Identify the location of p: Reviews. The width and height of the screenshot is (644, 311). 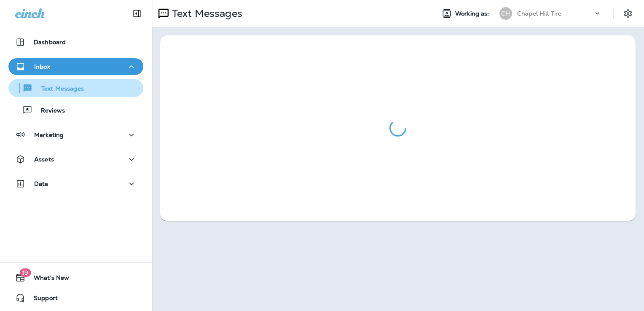
(48, 110).